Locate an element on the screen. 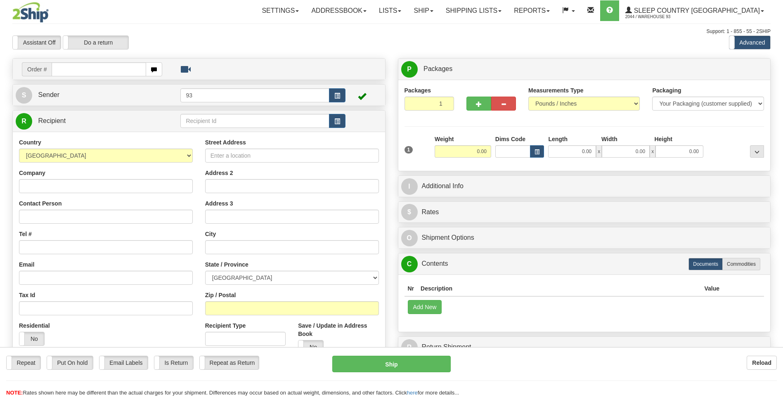 The width and height of the screenshot is (783, 397). a: $Rates is located at coordinates (585, 212).